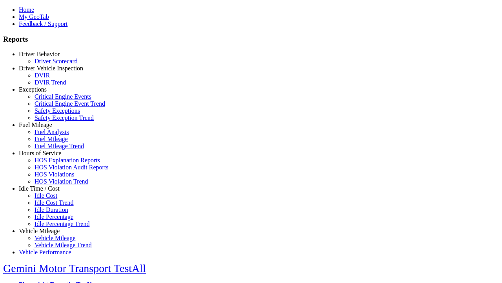  Describe the element at coordinates (51, 209) in the screenshot. I see `a: Idle Duration` at that location.